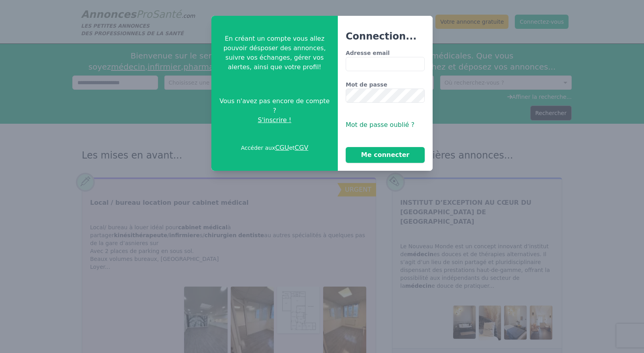 This screenshot has height=353, width=644. What do you see at coordinates (275, 106) in the screenshot?
I see `span: Vous n'avez pas encore de compte ?` at bounding box center [275, 106].